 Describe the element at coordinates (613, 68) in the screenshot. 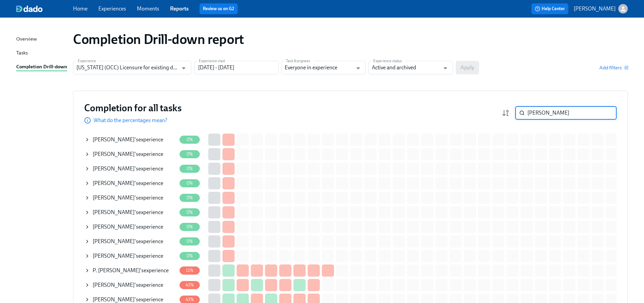

I see `button: Add filters` at that location.